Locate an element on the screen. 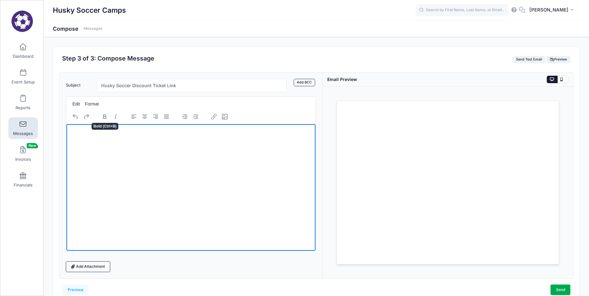 The height and width of the screenshot is (296, 589). h1: Husky Soccer Camps is located at coordinates (89, 10).